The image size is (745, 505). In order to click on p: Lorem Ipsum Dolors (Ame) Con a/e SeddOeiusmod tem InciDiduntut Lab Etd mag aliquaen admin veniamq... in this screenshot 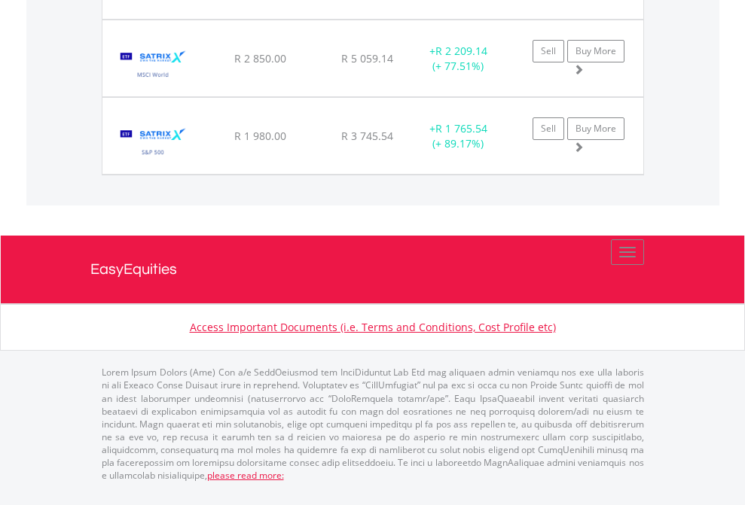, I will do `click(373, 424)`.